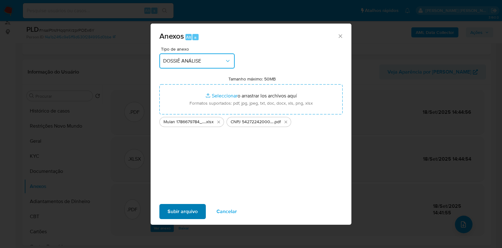 The width and height of the screenshot is (502, 248). What do you see at coordinates (286, 122) in the screenshot?
I see `button: Eliminar CNPJ 54272242000163 - A J ELETRONICOS LTDA.pdf` at bounding box center [286, 122].